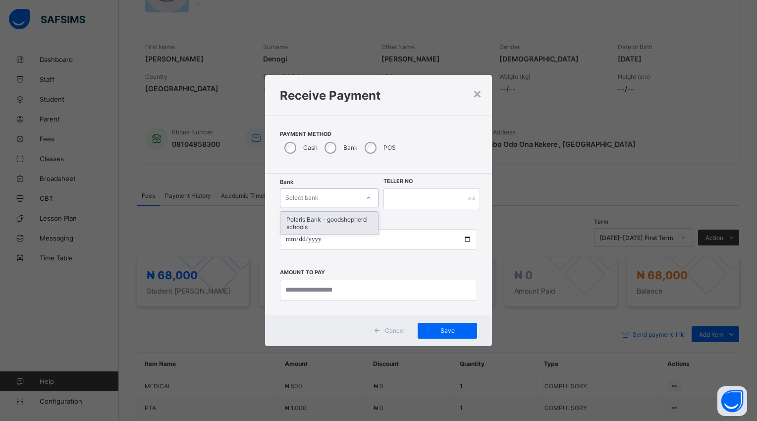  Describe the element at coordinates (379, 134) in the screenshot. I see `span: Payment Method` at that location.